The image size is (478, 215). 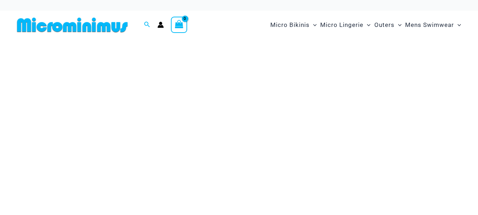 I want to click on a: Search icon link, so click(x=147, y=25).